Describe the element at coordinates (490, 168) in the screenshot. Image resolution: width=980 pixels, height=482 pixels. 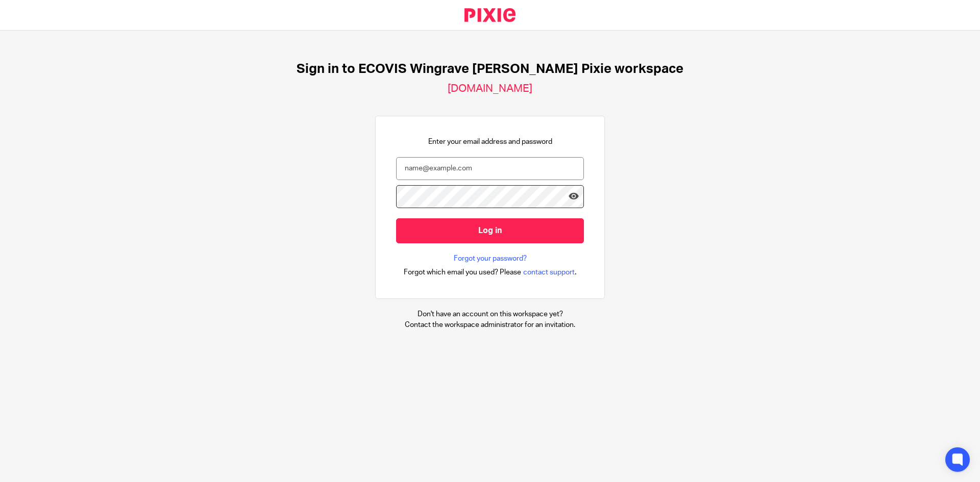
I see `input: name@example.com` at that location.